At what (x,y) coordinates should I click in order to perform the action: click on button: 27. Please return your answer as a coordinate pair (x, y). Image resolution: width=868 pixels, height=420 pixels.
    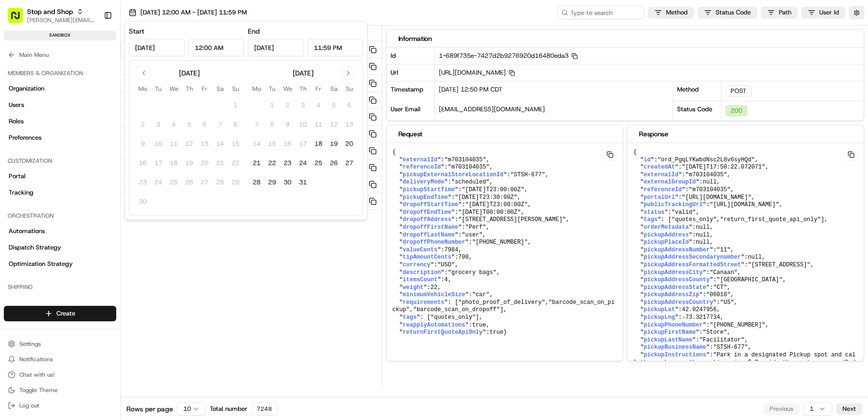
    Looking at the image, I should click on (349, 163).